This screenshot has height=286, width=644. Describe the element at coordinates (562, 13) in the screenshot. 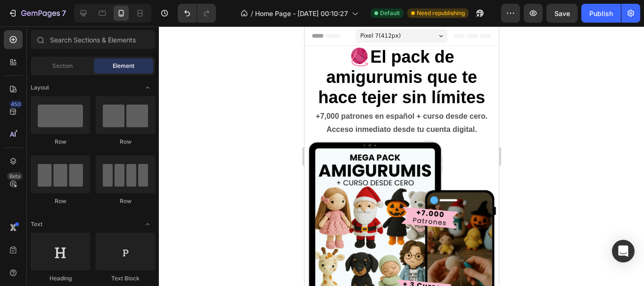

I see `button: Save` at that location.